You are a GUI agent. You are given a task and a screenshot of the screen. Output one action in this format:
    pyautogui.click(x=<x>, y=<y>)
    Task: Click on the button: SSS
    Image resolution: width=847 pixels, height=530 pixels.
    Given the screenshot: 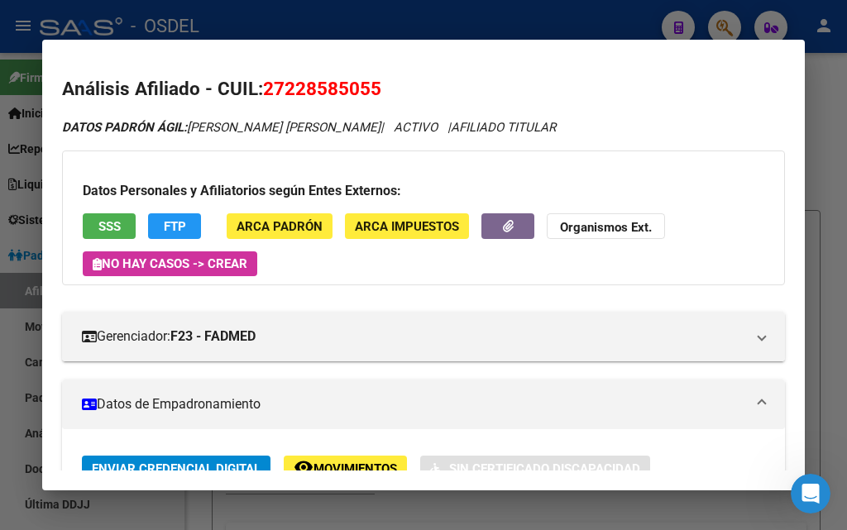 What is the action you would take?
    pyautogui.click(x=109, y=226)
    